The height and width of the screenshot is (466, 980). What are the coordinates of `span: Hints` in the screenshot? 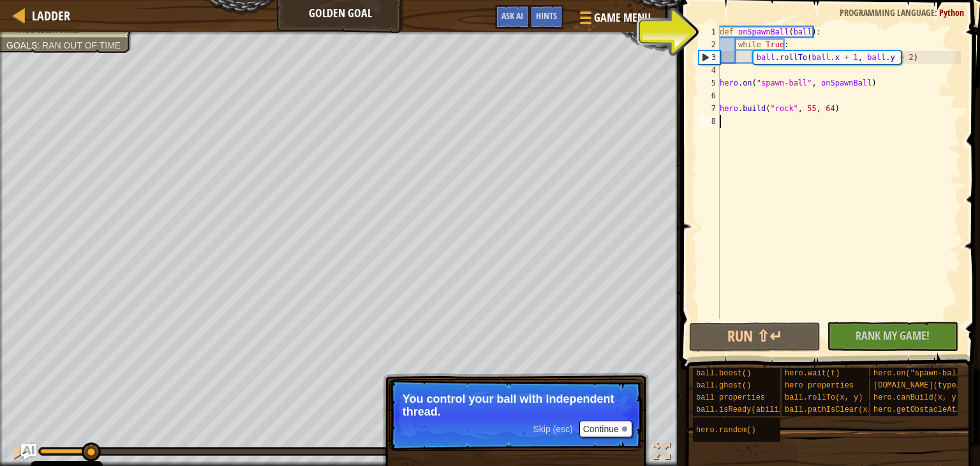 It's located at (546, 15).